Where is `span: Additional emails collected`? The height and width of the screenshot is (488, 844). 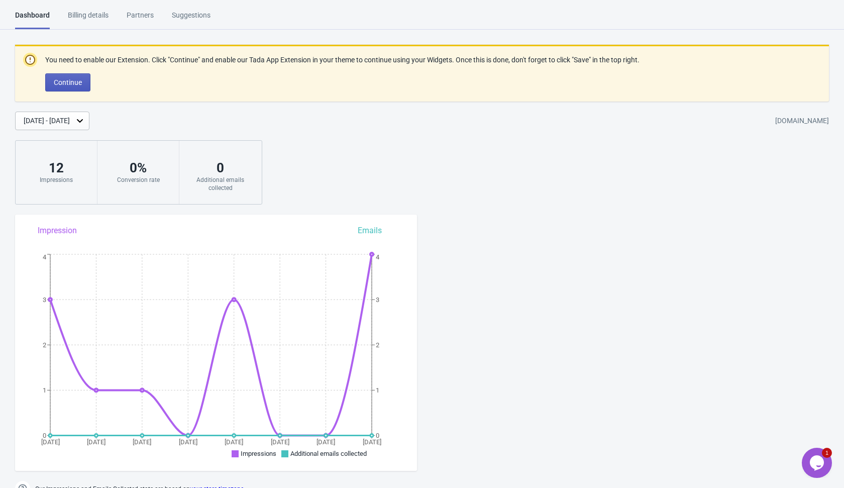 span: Additional emails collected is located at coordinates (329, 453).